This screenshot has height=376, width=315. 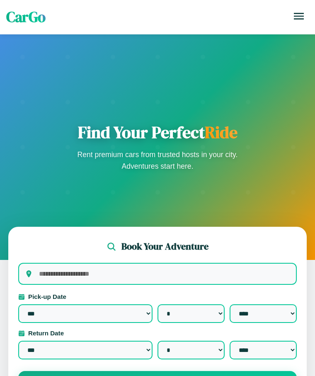 I want to click on span: Ride, so click(x=221, y=132).